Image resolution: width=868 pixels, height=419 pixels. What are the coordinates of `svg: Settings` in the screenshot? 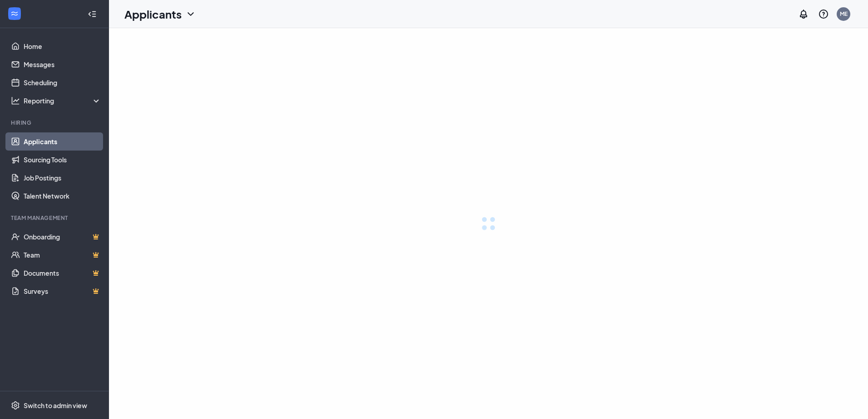 It's located at (16, 405).